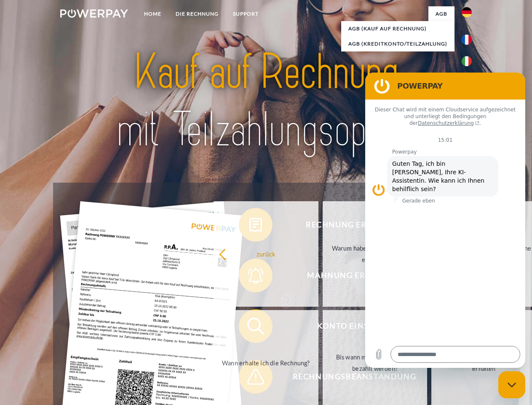 The width and height of the screenshot is (532, 405). What do you see at coordinates (80, 44) in the screenshot?
I see `p: Dieser Chat wird mit einem Cloudservice aufgezeichnet und unterliegt den Bedingungen der .` at bounding box center [80, 44].